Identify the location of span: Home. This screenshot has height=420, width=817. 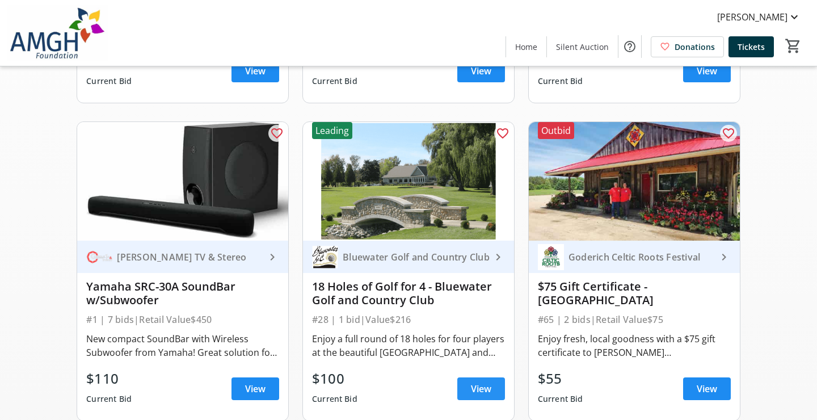
(526, 47).